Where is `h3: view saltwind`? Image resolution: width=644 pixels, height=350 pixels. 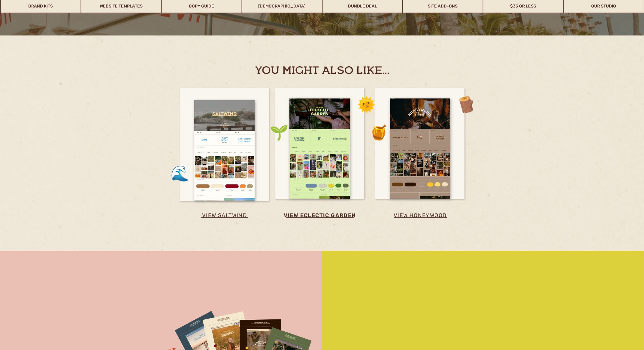 h3: view saltwind is located at coordinates (224, 215).